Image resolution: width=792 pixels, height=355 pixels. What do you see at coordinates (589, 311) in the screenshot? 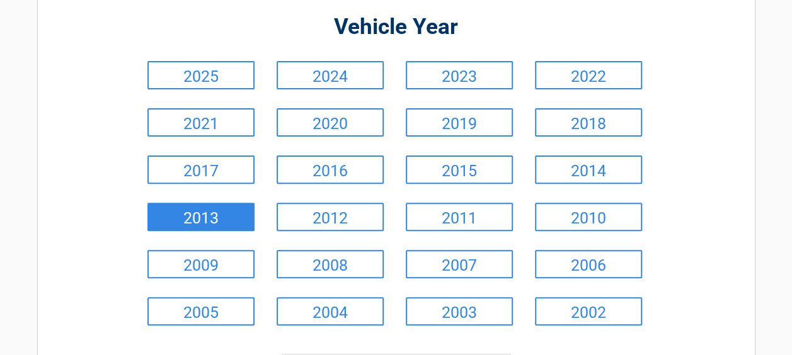
I see `a: 2002` at bounding box center [589, 311].